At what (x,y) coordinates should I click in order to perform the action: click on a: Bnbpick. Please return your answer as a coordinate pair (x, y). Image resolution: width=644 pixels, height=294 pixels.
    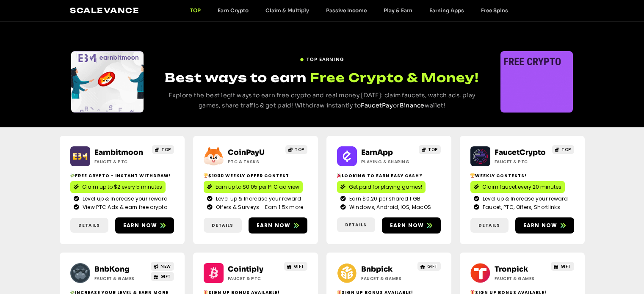
    Looking at the image, I should click on (376, 269).